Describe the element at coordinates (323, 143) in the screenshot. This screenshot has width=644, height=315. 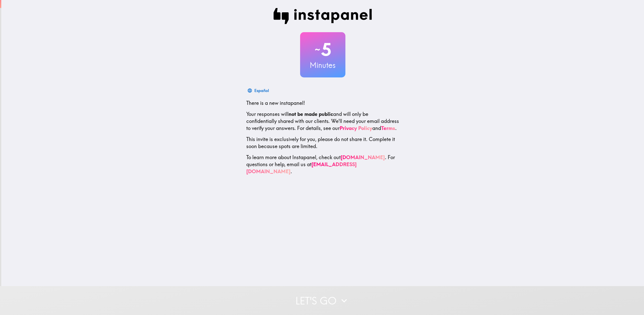
I see `p: This invite is exclusively for you, please do not share it. Complete it soon because spots are li...` at that location.